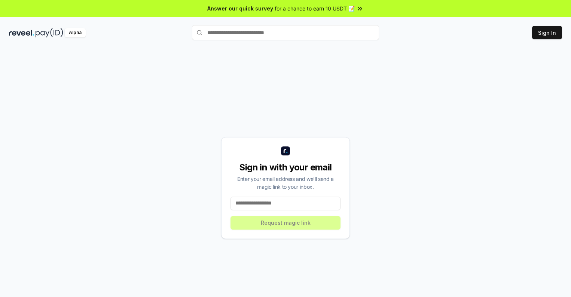 The image size is (571, 297). What do you see at coordinates (285, 151) in the screenshot?
I see `img: logo_small` at bounding box center [285, 151].